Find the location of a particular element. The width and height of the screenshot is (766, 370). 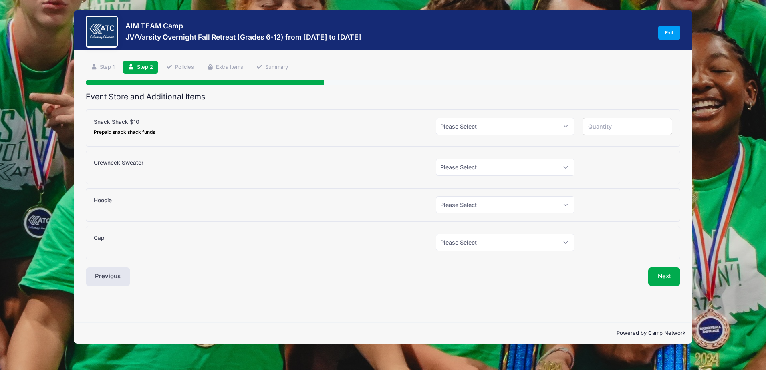

h3: AIM TEAM Camp is located at coordinates (243, 26).